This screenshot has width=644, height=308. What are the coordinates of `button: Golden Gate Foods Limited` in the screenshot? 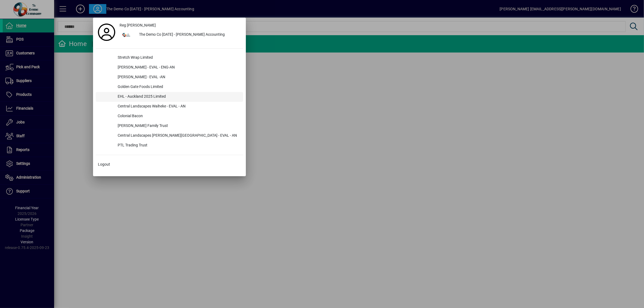 It's located at (169, 87).